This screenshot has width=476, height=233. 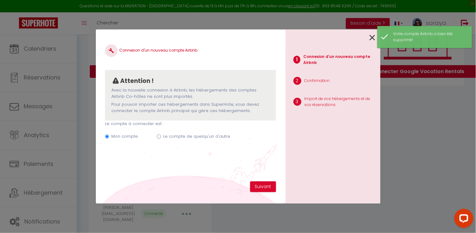 I want to click on button: Open LiveChat chat widget, so click(x=15, y=12).